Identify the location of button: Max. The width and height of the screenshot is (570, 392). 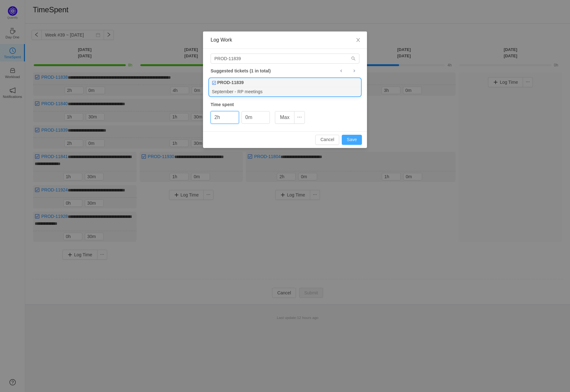
(285, 118).